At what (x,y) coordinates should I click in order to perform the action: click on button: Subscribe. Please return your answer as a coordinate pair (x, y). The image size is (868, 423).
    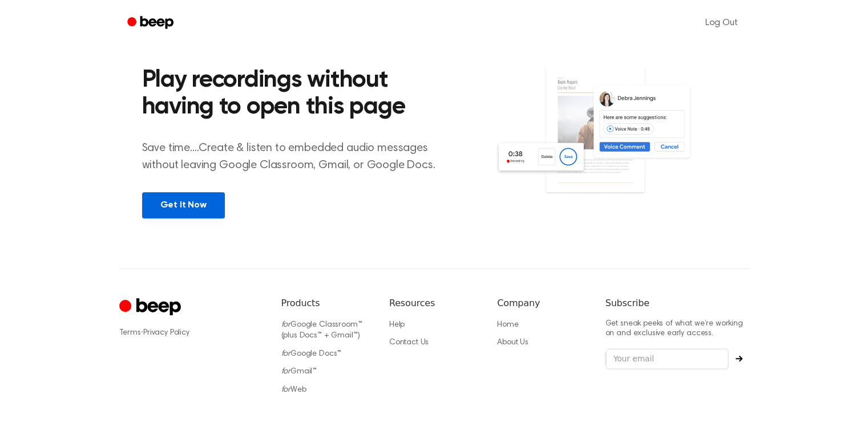
    Looking at the image, I should click on (739, 359).